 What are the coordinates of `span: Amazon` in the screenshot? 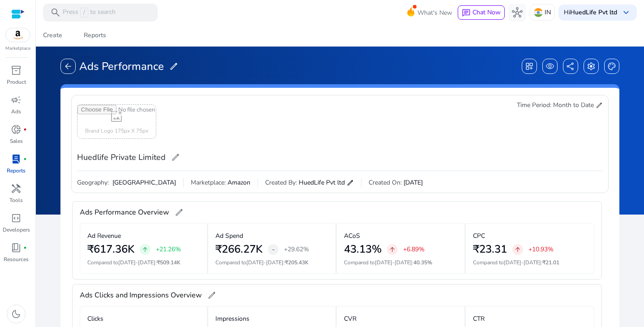 It's located at (239, 183).